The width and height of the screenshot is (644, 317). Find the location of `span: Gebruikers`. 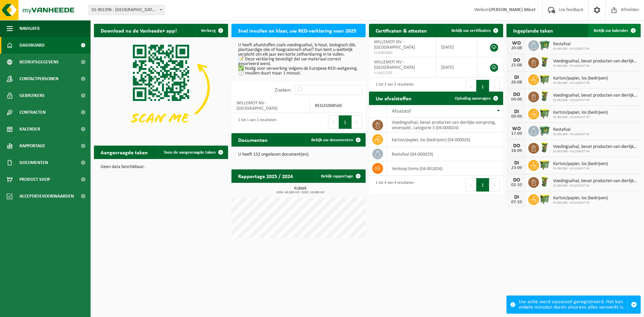

span: Gebruikers is located at coordinates (32, 96).